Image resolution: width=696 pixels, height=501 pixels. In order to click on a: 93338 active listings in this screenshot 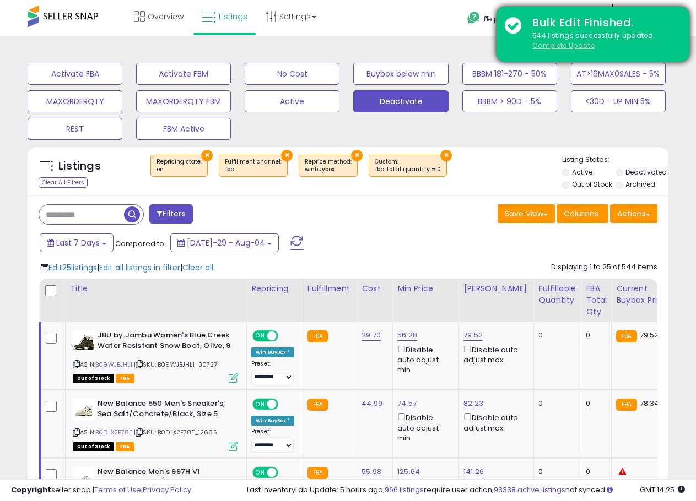, I will do `click(529, 490)`.